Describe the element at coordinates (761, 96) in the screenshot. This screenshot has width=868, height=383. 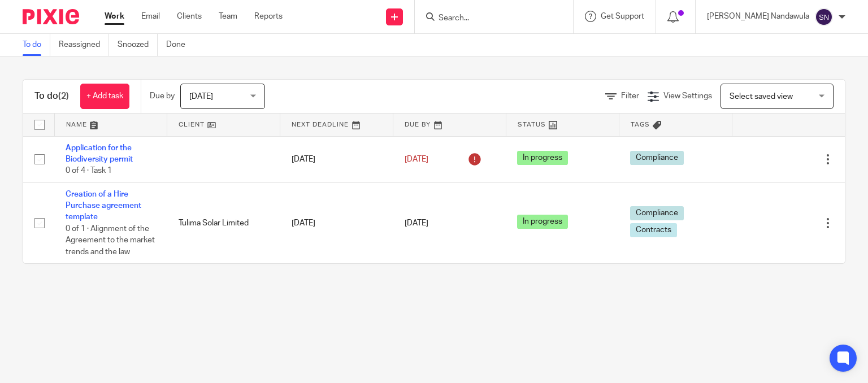
I see `span: Select saved view` at that location.